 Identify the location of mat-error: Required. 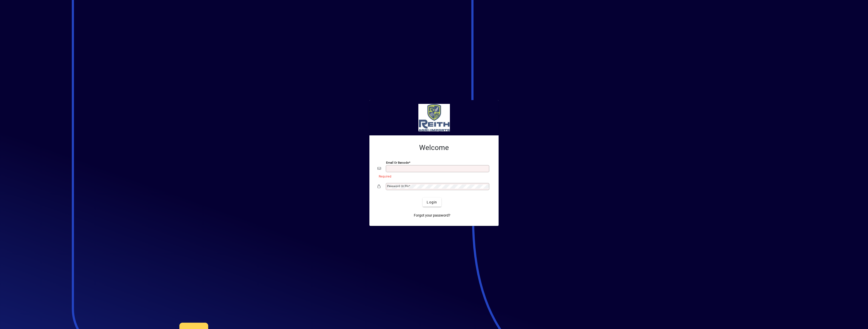
(432, 176).